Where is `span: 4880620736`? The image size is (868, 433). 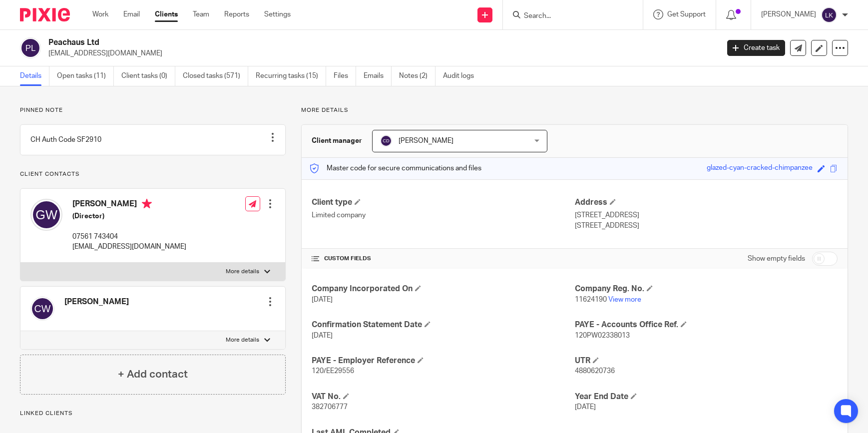
span: 4880620736 is located at coordinates (595, 371).